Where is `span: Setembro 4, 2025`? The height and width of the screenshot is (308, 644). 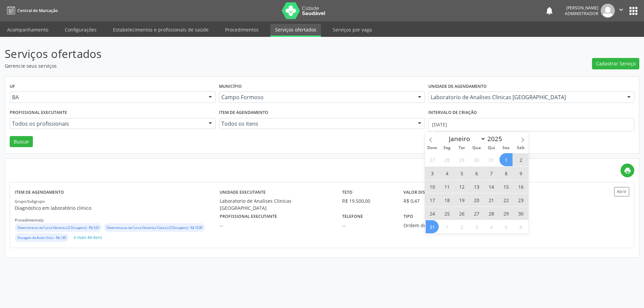
span: Setembro 4, 2025 is located at coordinates (491, 227).